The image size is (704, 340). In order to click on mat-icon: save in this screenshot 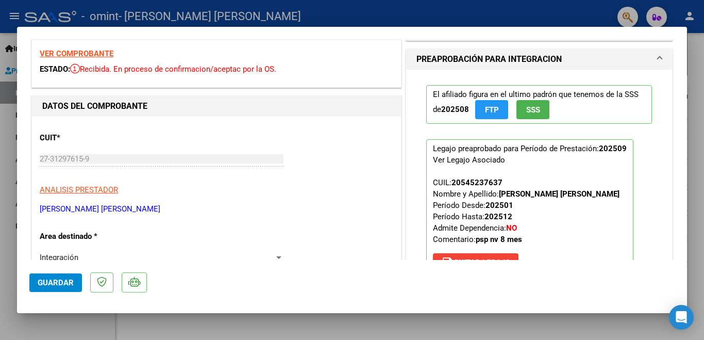, I will do `click(447, 262)`.